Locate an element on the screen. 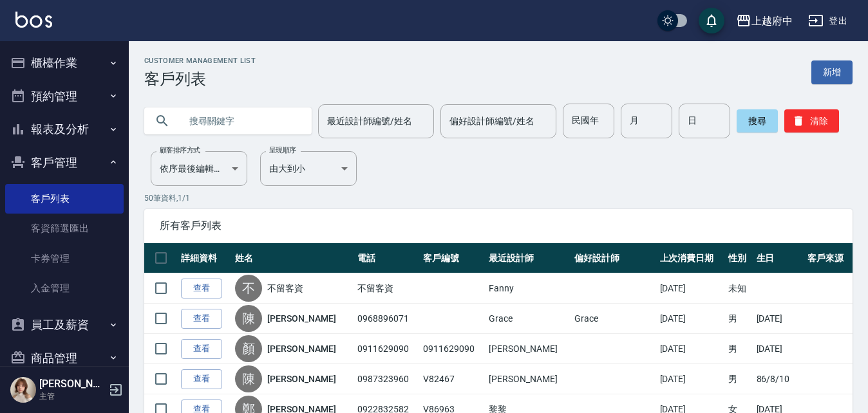  span: 所有客戶列表 is located at coordinates (499, 226).